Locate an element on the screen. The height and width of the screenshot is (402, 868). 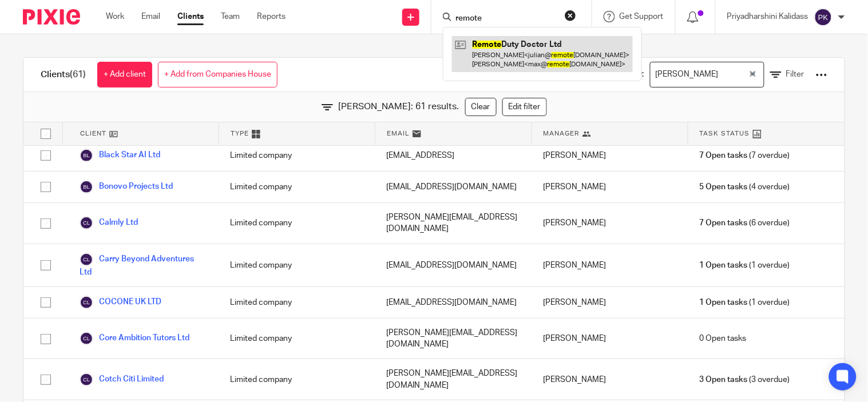
a: Bonovo Projects Ltd is located at coordinates (126, 187).